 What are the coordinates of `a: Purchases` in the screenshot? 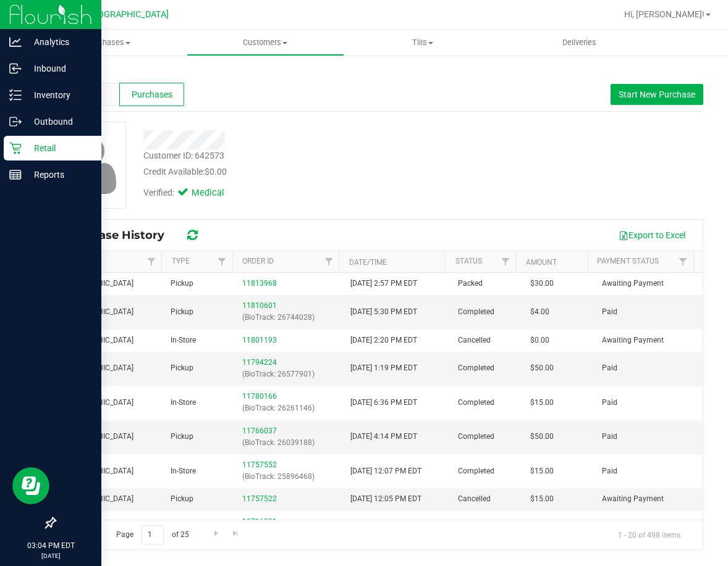 It's located at (108, 43).